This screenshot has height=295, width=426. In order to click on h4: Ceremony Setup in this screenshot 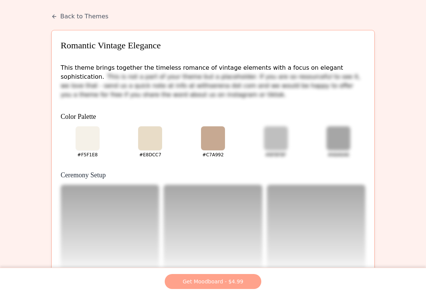, I will do `click(213, 175)`.